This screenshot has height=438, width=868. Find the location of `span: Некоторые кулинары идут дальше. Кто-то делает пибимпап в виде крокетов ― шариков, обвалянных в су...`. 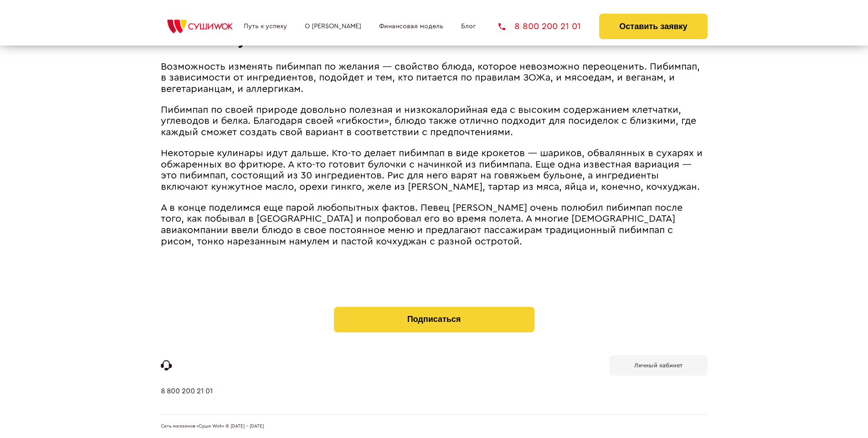

span: Некоторые кулинары идут дальше. Кто-то делает пибимпап в виде крокетов ― шариков, обвалянных в су... is located at coordinates (432, 170).